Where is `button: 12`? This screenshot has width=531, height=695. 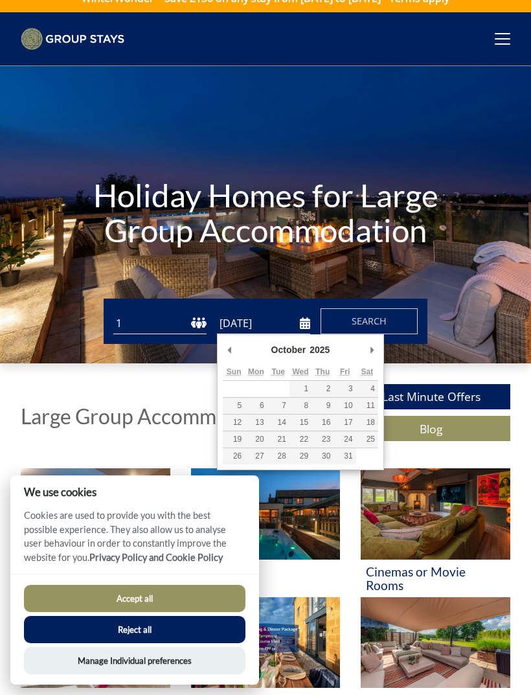 button: 12 is located at coordinates (234, 423).